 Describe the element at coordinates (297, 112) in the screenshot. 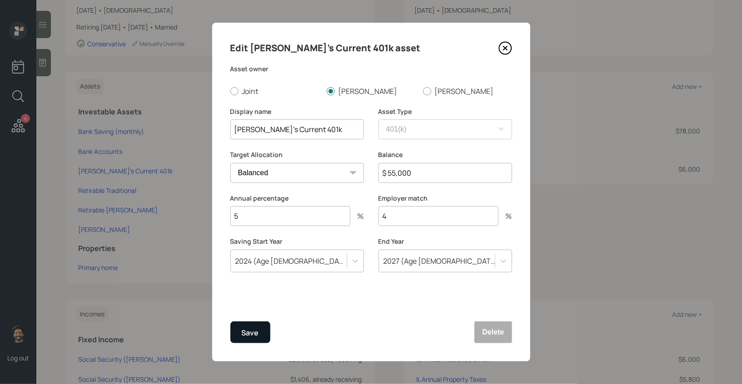

I see `label: Display name` at that location.